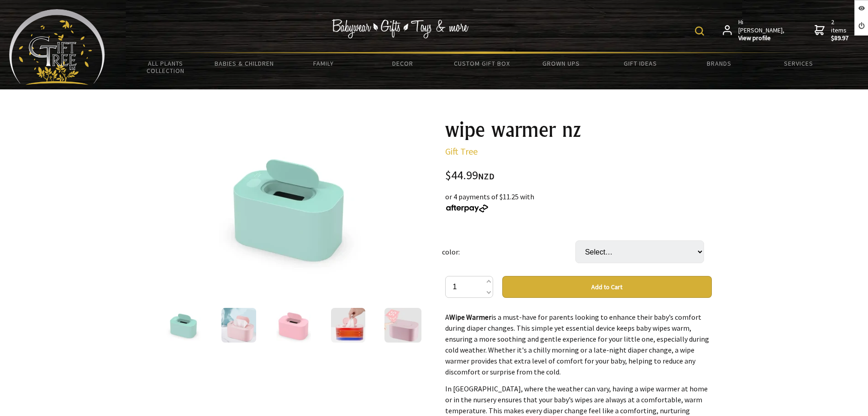  Describe the element at coordinates (762, 38) in the screenshot. I see `strong: View profile` at that location.